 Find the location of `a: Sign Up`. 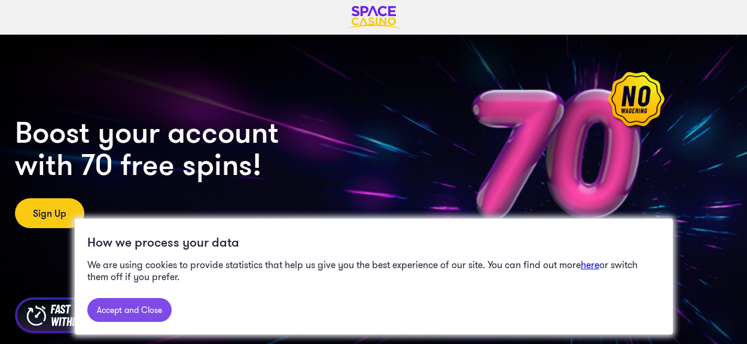

a: Sign Up is located at coordinates (50, 213).